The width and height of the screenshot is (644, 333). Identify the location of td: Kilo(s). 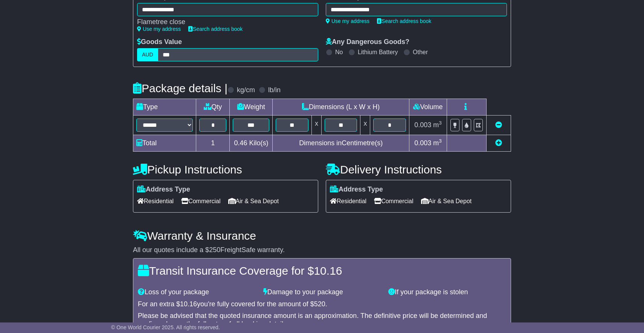
(251, 143).